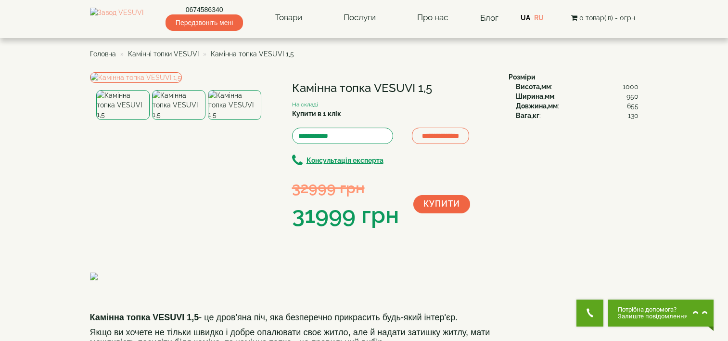 The height and width of the screenshot is (341, 728). I want to click on button: Get Call button, so click(590, 313).